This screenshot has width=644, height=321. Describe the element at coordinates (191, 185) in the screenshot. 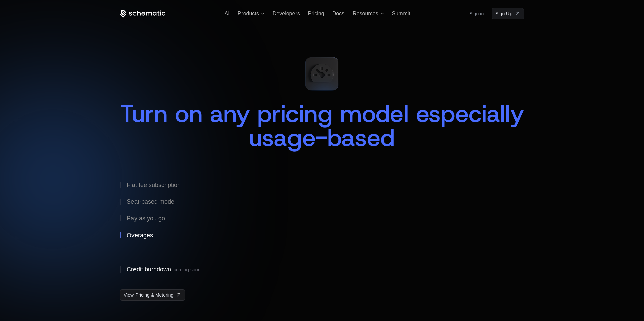

I see `button: Flat fee subscription` at that location.